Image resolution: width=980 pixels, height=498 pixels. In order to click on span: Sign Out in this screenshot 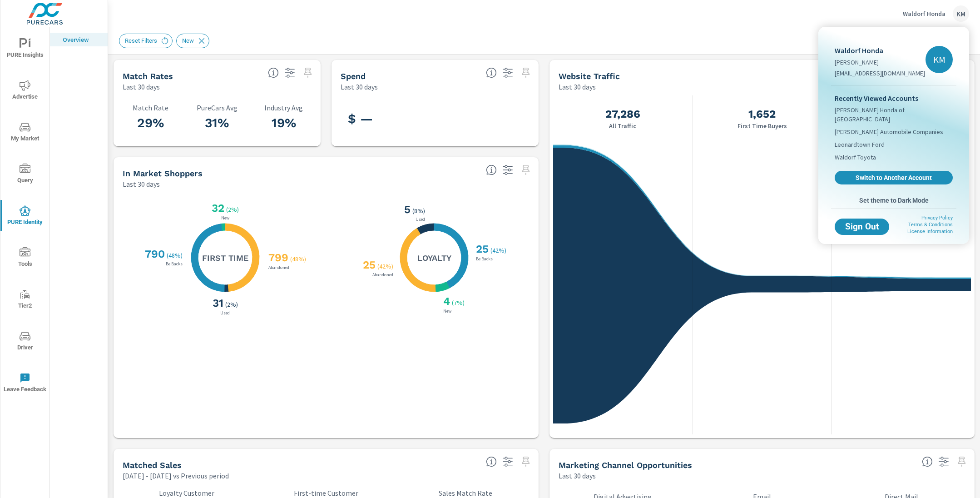, I will do `click(862, 227)`.